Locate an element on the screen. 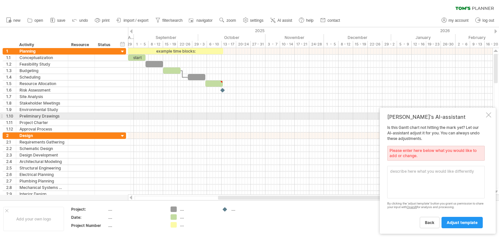 This screenshot has width=499, height=237. div: 1.8 is located at coordinates (11, 103).